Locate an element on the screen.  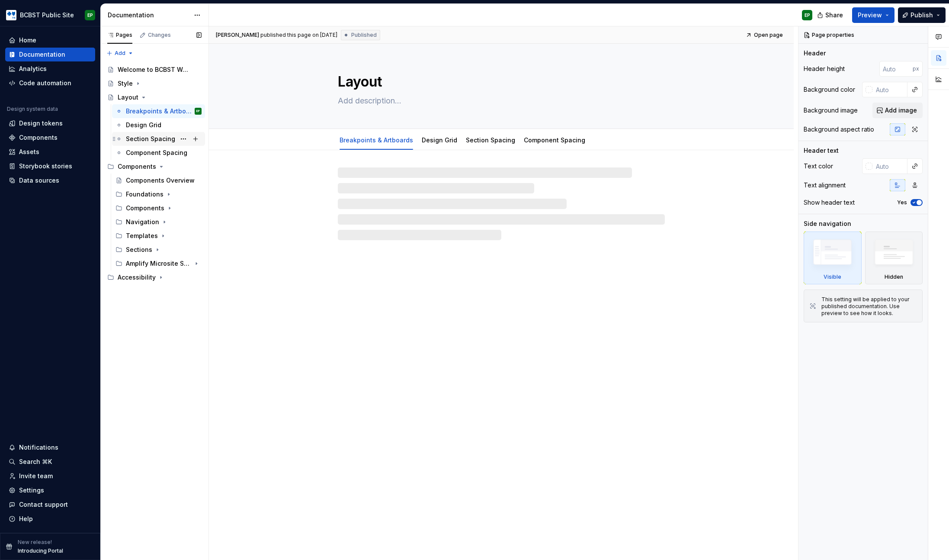
label: Yes is located at coordinates (902, 202).